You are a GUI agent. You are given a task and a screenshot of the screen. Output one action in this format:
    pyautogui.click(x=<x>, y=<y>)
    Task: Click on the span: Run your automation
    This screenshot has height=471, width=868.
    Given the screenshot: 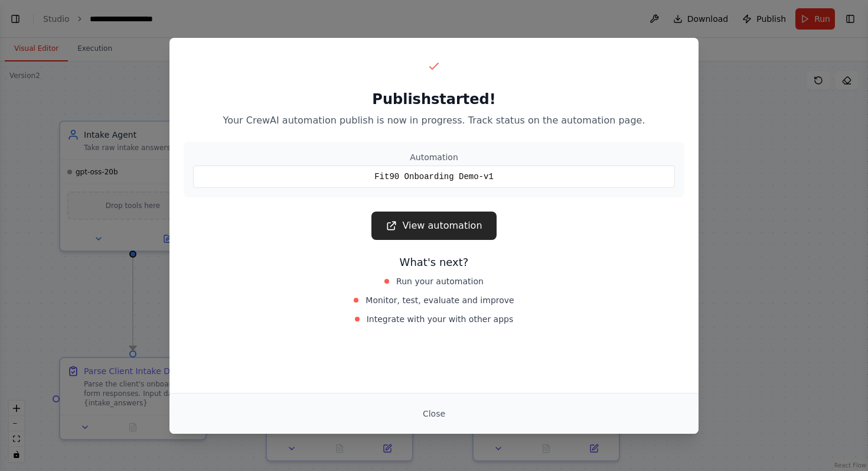 What is the action you would take?
    pyautogui.click(x=440, y=282)
    